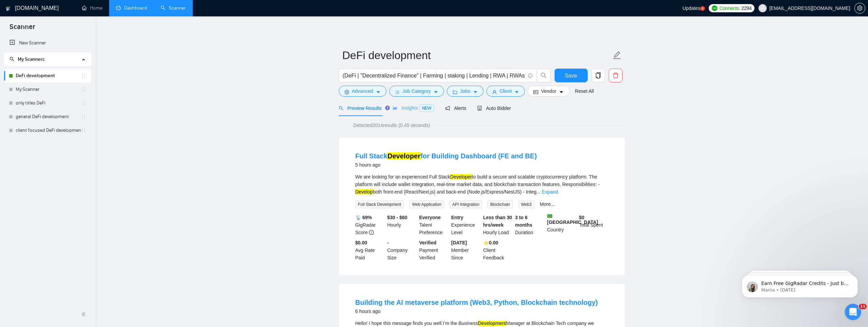 This screenshot has height=327, width=868. What do you see at coordinates (523, 221) in the screenshot?
I see `b: 3 to 6 months` at bounding box center [523, 221].